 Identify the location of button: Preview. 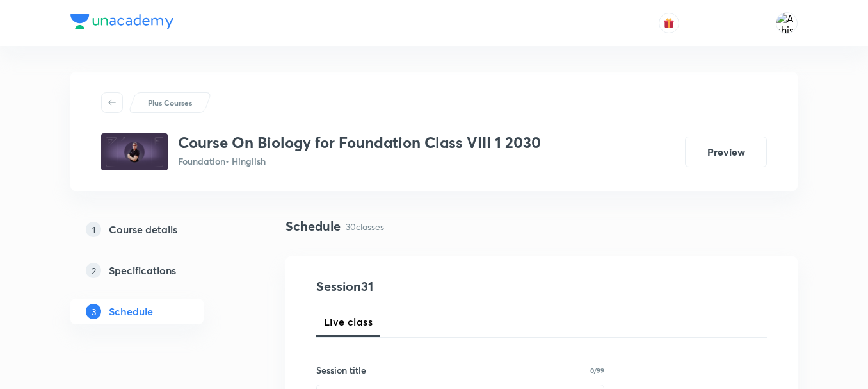
(726, 152).